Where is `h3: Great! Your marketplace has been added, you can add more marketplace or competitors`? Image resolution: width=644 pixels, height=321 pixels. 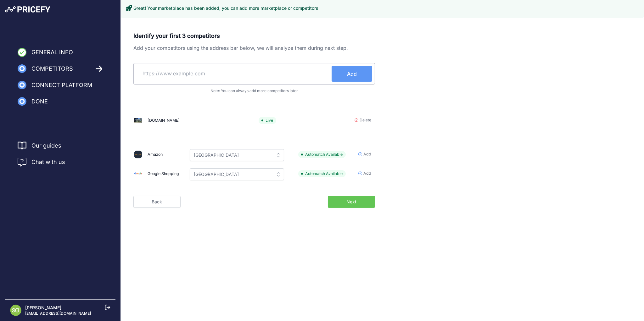 h3: Great! Your marketplace has been added, you can add more marketplace or competitors is located at coordinates (226, 8).